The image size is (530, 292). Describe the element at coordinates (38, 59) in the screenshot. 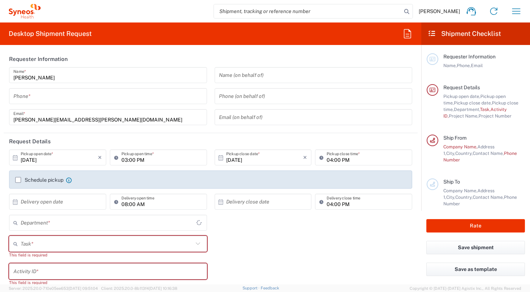

I see `h2: Requester Information` at that location.